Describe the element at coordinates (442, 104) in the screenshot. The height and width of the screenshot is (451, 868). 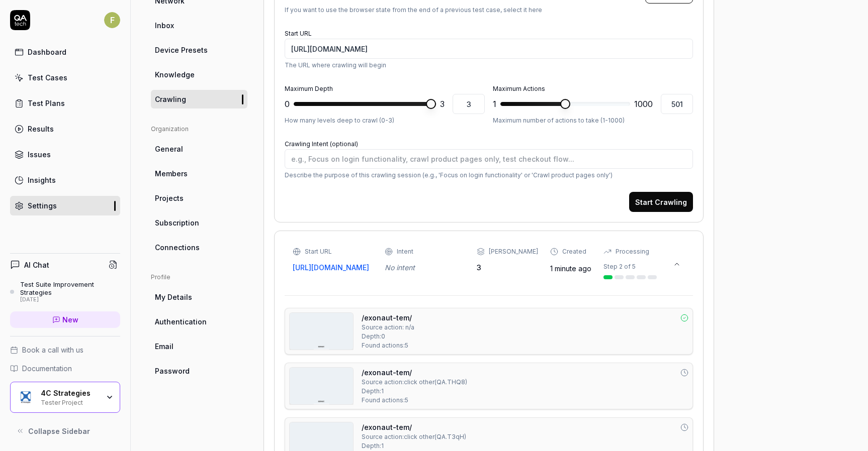
I see `span: 3` at that location.